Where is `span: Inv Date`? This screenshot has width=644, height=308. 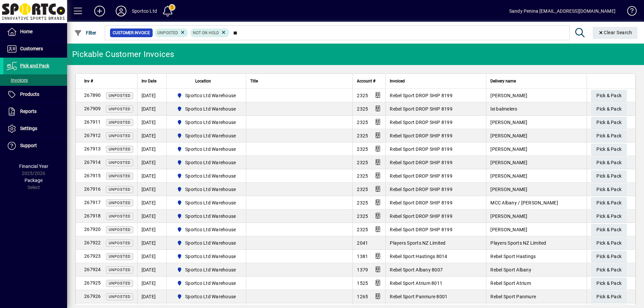
span: Inv Date is located at coordinates (149, 81).